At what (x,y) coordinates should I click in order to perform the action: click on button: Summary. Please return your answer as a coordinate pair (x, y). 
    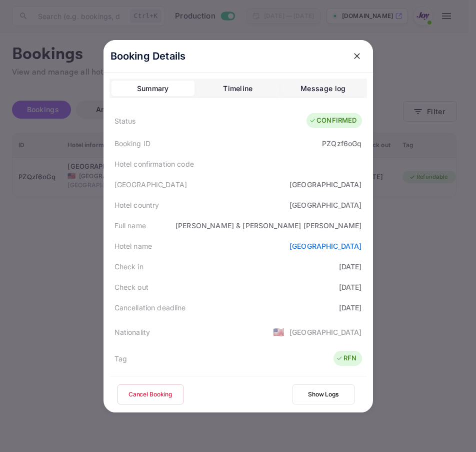
    Looking at the image, I should click on (153, 88).